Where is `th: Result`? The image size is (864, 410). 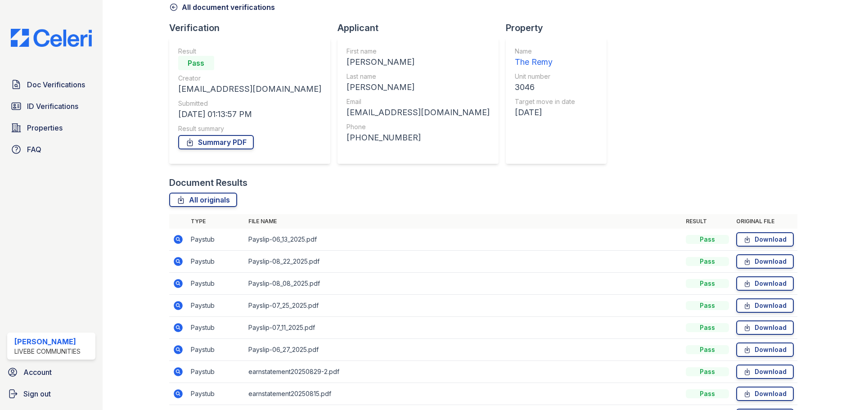
th: Result is located at coordinates (708, 222).